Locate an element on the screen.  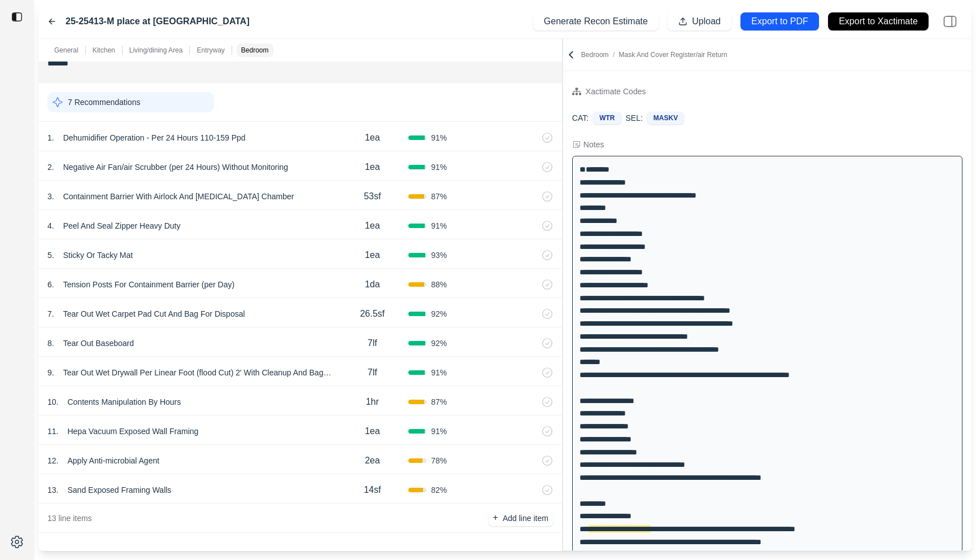
p: Dehumidifier Operation - Per 24 Hours 110-159 Ppd is located at coordinates (154, 138).